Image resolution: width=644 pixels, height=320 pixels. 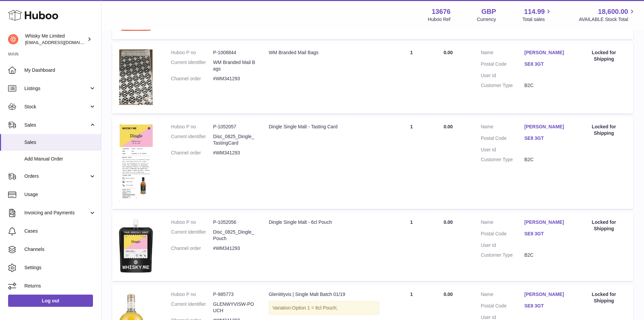 What do you see at coordinates (234, 307) in the screenshot?
I see `dd: GLENWYVISW-POUCH` at bounding box center [234, 307].